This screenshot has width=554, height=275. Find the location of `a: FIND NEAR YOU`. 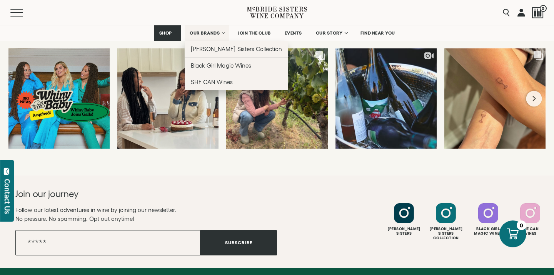

a: FIND NEAR YOU is located at coordinates (378, 33).